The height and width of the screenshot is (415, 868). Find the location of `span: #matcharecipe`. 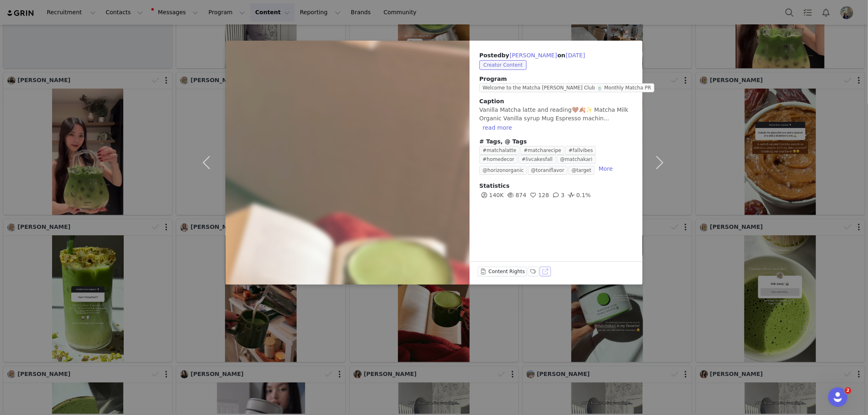

span: #matcharecipe is located at coordinates (542, 150).